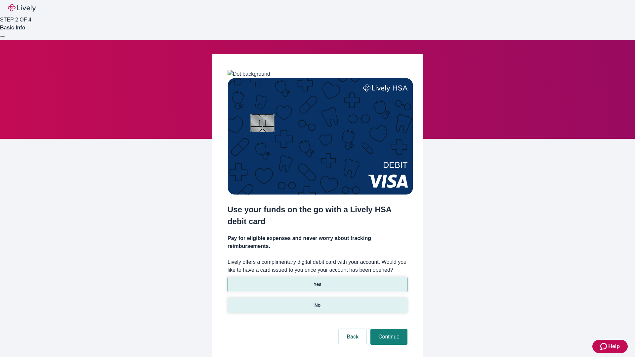 This screenshot has width=635, height=357. I want to click on button: Continue, so click(389, 337).